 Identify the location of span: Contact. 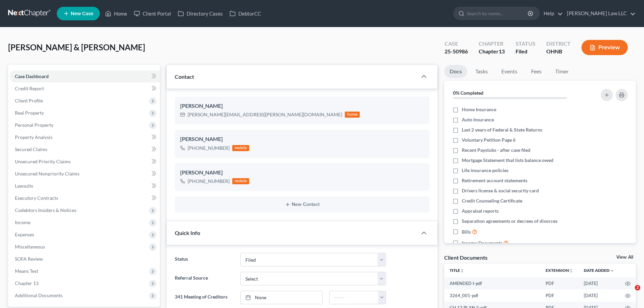
(184, 77).